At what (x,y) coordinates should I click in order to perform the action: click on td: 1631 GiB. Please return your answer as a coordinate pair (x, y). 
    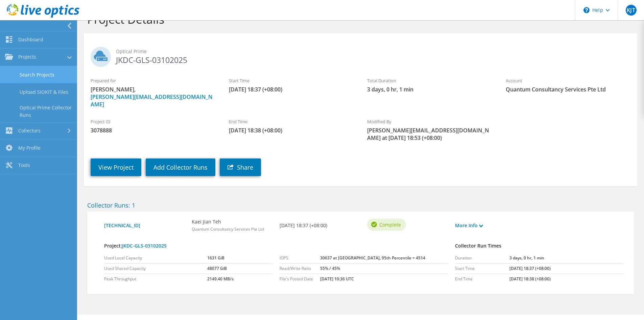
    Looking at the image, I should click on (240, 258).